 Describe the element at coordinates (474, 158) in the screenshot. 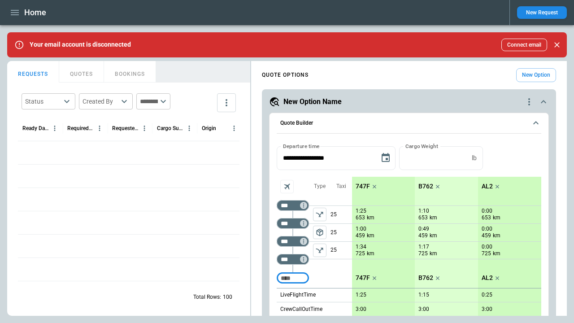

I see `p: lb` at that location.